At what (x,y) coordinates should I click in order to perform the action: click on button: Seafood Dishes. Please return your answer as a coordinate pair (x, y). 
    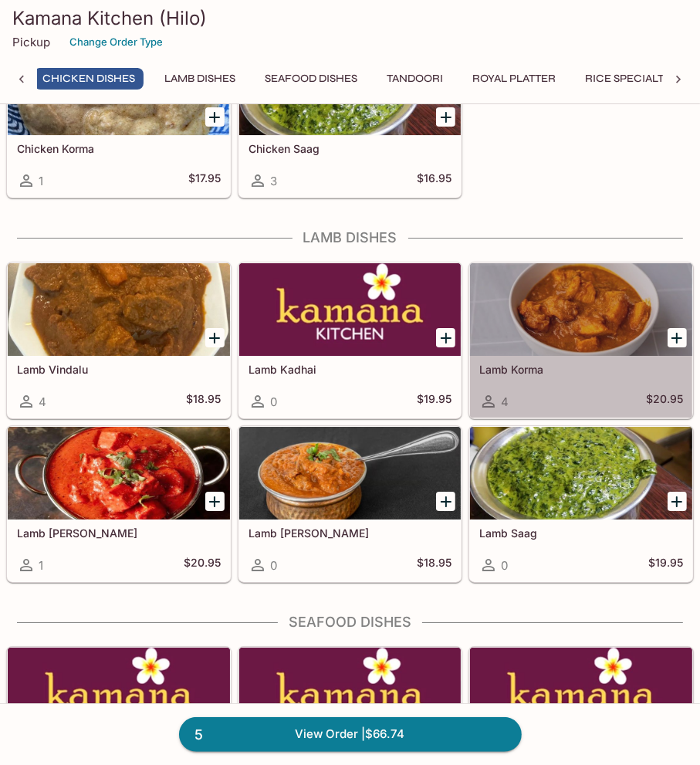
    Looking at the image, I should click on (311, 78).